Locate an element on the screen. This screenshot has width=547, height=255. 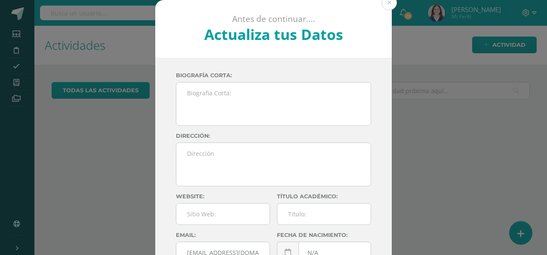
label: Dirección: is located at coordinates (274, 136).